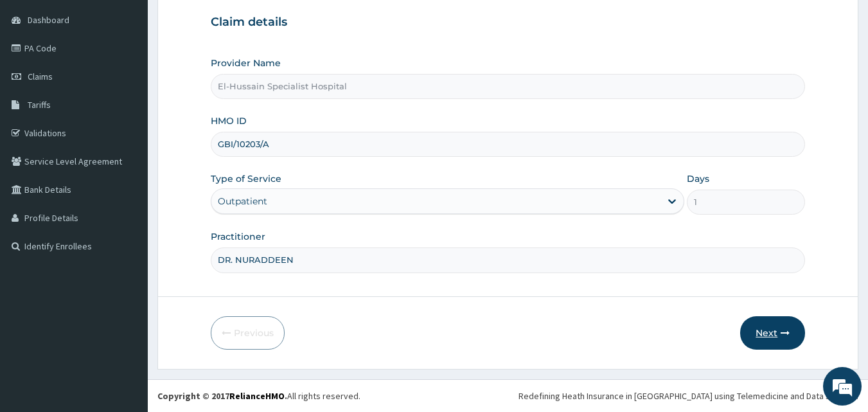 This screenshot has height=412, width=868. Describe the element at coordinates (222, 396) in the screenshot. I see `strong: Copyright © 2017 .` at that location.